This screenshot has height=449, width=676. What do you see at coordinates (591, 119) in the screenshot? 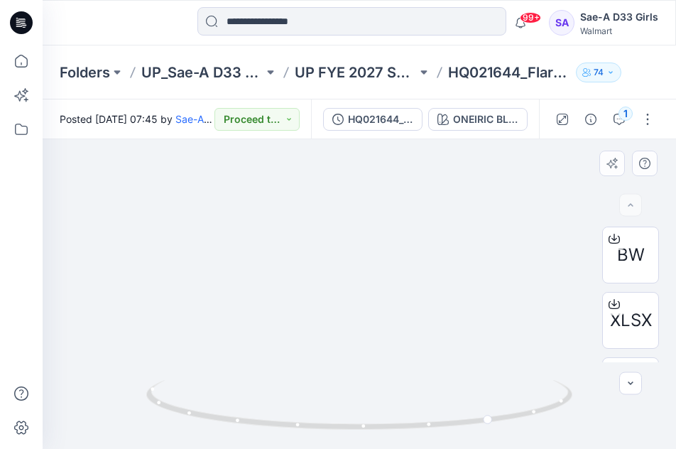
I see `button: Details` at bounding box center [591, 119].